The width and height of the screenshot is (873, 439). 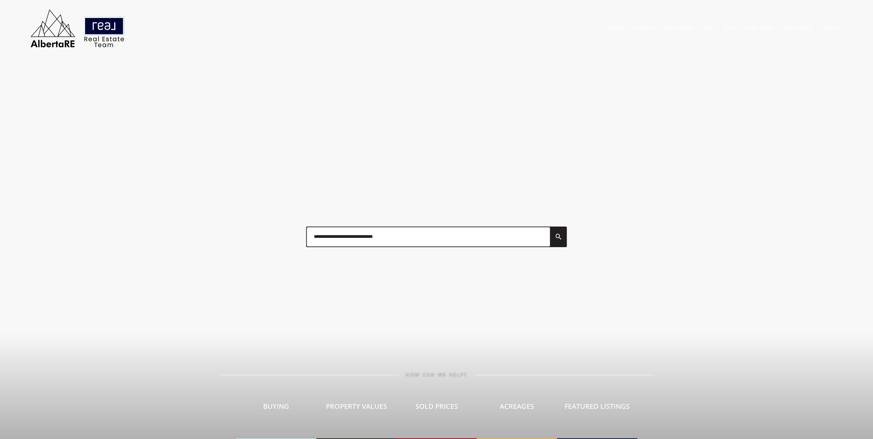 I want to click on span: Property Values, so click(x=356, y=406).